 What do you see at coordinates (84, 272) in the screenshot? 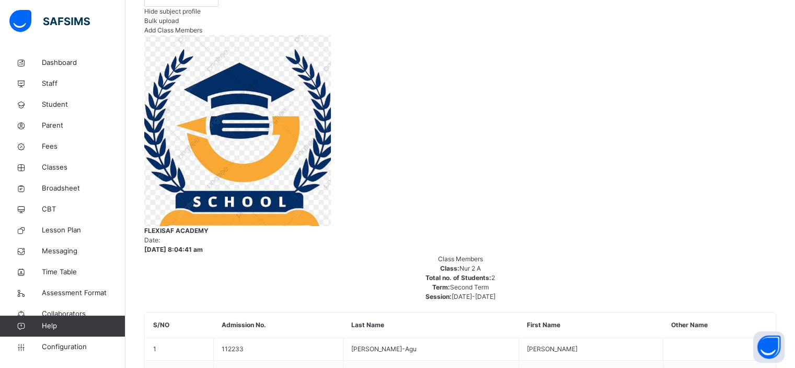
I see `span: Time Table` at bounding box center [84, 272].